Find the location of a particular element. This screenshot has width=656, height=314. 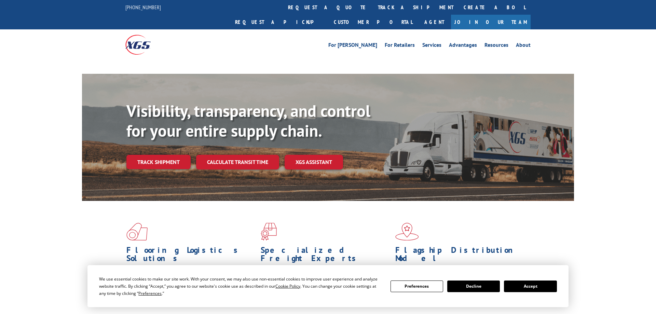

a: Join Our Team is located at coordinates (491, 22).